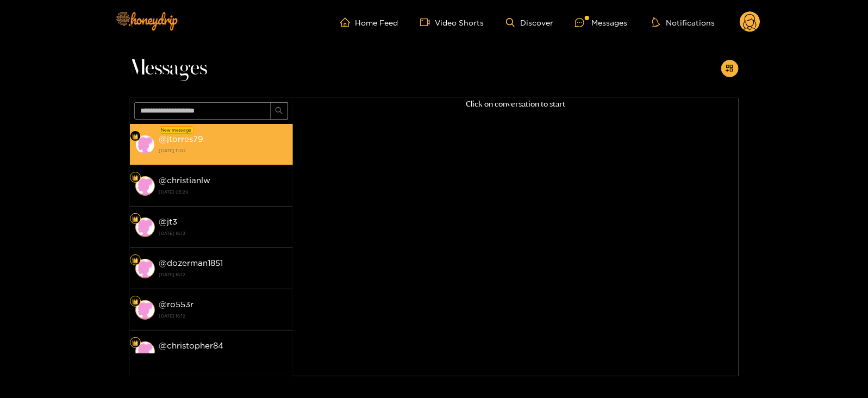  What do you see at coordinates (192, 345) in the screenshot?
I see `strong: @ christopher84` at bounding box center [192, 345].